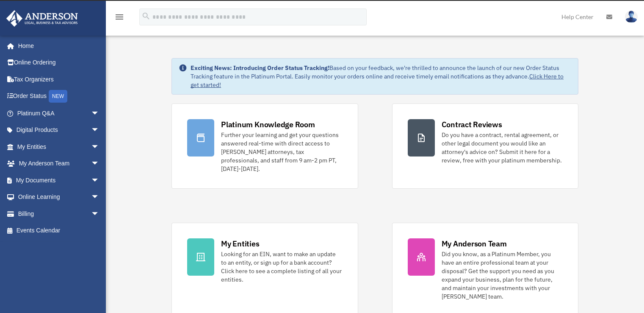  Describe the element at coordinates (59, 96) in the screenshot. I see `a: Order StatusNEW` at that location.